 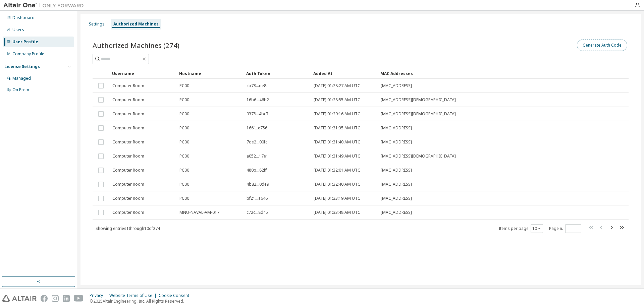 I want to click on div: MAC Addresses, so click(x=470, y=73).